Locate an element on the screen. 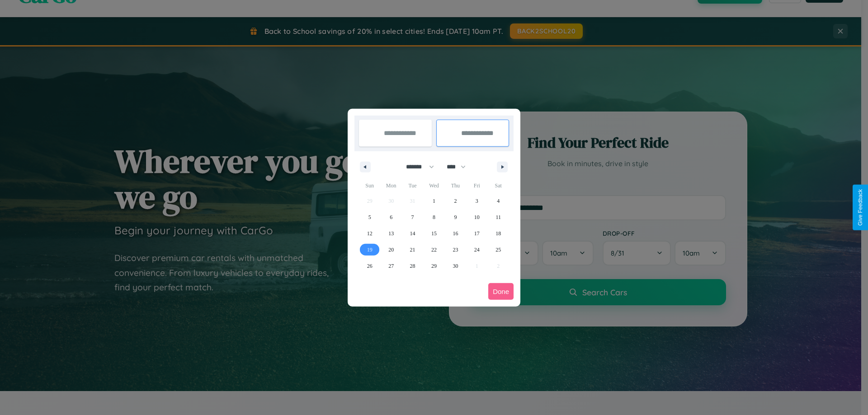 Image resolution: width=868 pixels, height=415 pixels. span: 13 is located at coordinates (391, 233).